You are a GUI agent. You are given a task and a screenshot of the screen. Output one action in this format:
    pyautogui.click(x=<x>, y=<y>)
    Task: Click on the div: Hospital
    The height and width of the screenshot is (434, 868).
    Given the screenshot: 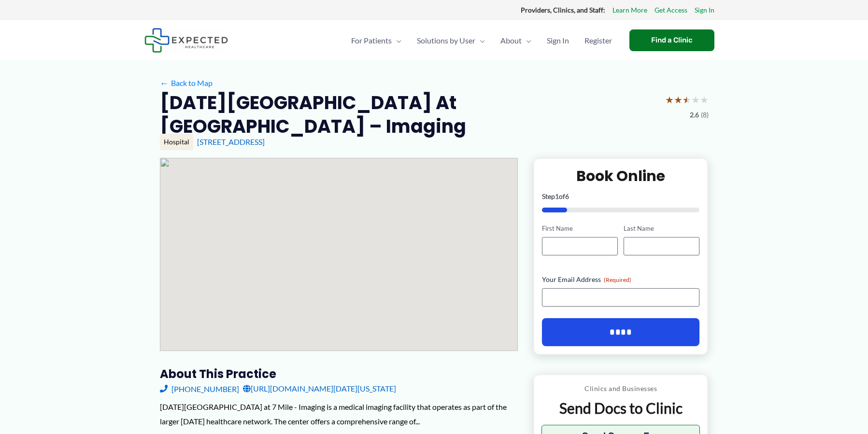 What is the action you would take?
    pyautogui.click(x=176, y=142)
    